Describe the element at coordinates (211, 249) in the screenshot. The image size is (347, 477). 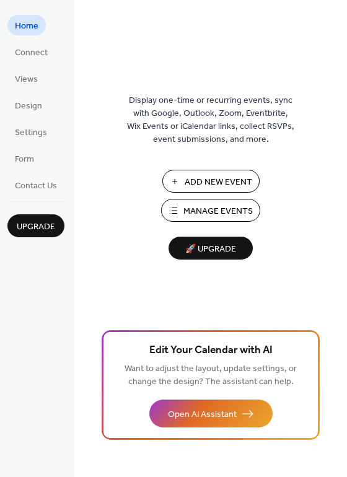
I see `span: 🚀 Upgrade` at that location.